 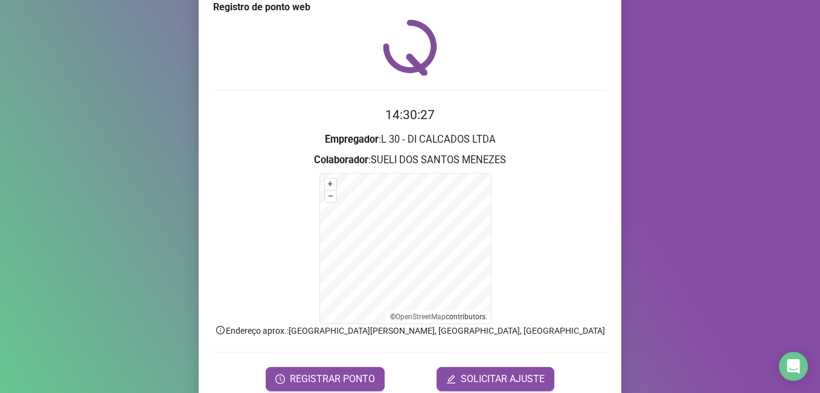 What do you see at coordinates (280, 379) in the screenshot?
I see `span: clock-circle` at bounding box center [280, 379].